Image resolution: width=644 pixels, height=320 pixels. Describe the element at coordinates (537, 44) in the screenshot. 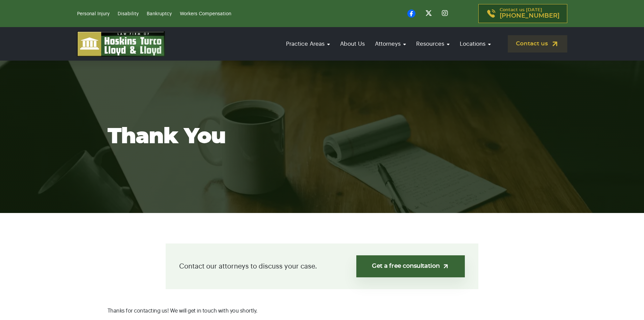

I see `a: Contact us` at that location.